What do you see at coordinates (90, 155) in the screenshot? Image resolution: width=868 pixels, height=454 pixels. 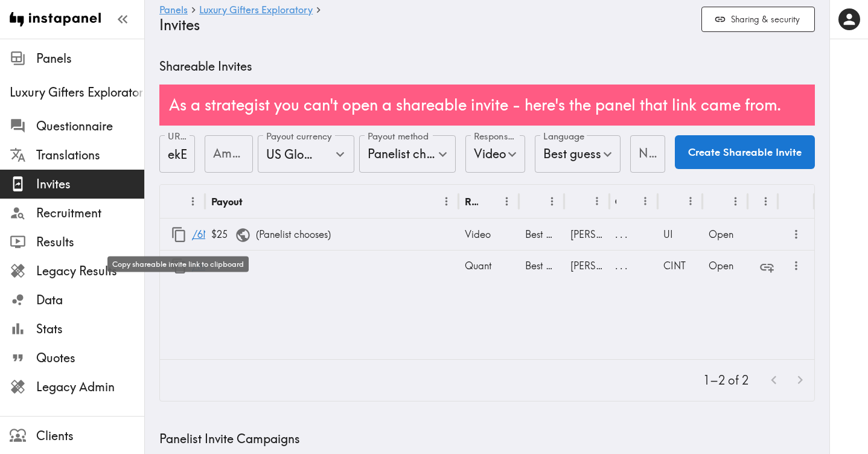 I see `span: Translations` at bounding box center [90, 155].